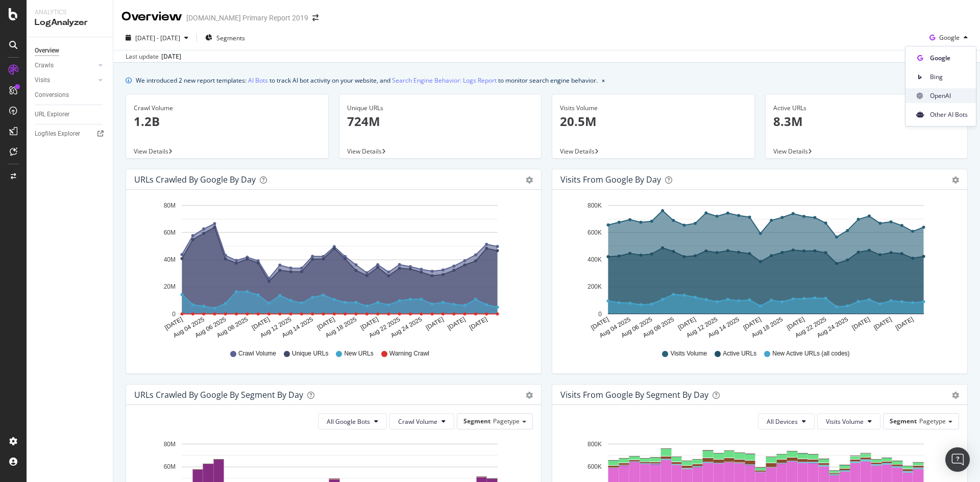  Describe the element at coordinates (595, 260) in the screenshot. I see `text: 400K` at that location.